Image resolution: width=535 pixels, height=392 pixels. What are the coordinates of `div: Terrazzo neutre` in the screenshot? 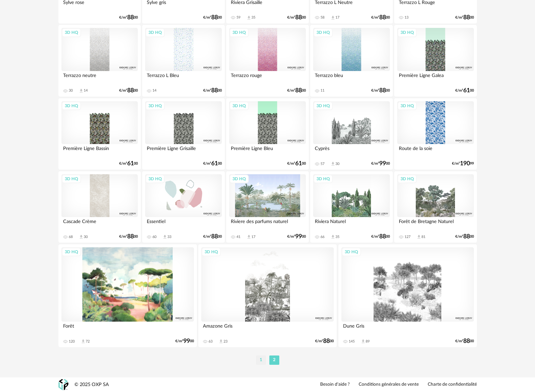 It's located at (100, 78).